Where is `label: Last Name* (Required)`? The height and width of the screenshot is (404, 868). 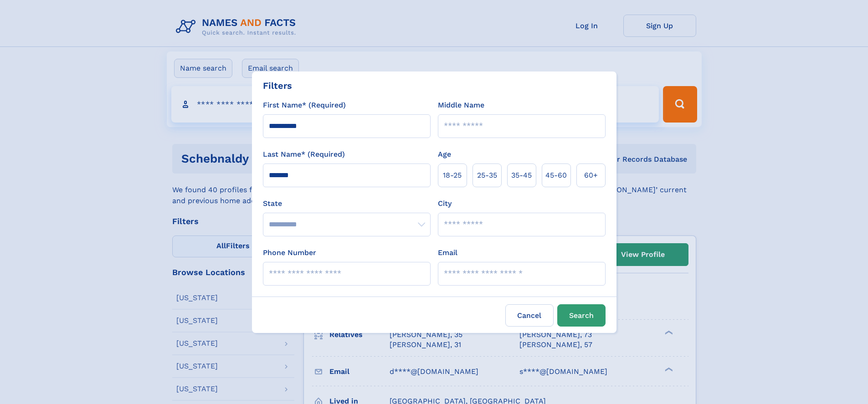
label: Last Name* (Required) is located at coordinates (304, 155).